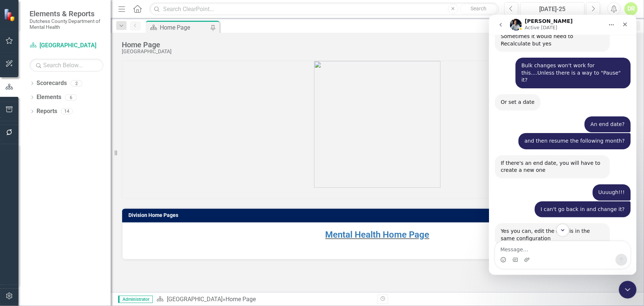 This screenshot has width=644, height=306. Describe the element at coordinates (66, 65) in the screenshot. I see `input: Search Below...` at that location.